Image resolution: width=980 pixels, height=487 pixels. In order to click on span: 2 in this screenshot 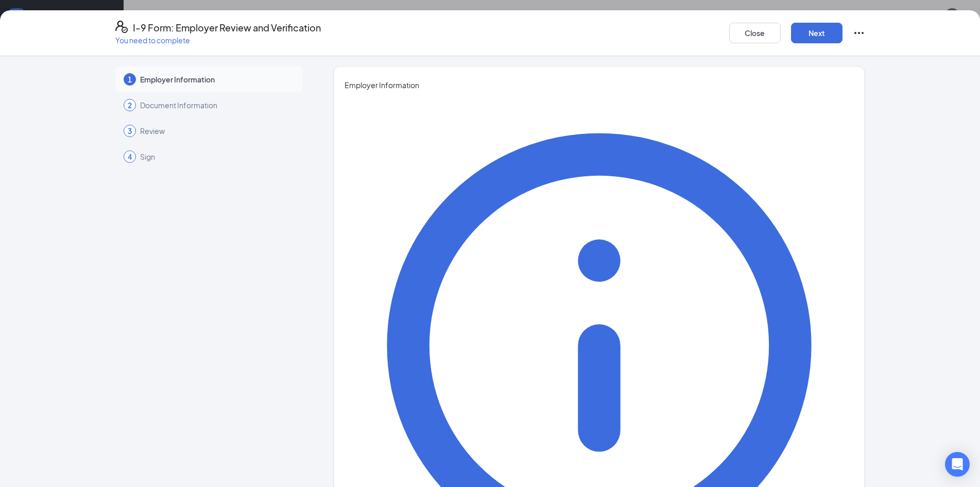, I will do `click(130, 105)`.